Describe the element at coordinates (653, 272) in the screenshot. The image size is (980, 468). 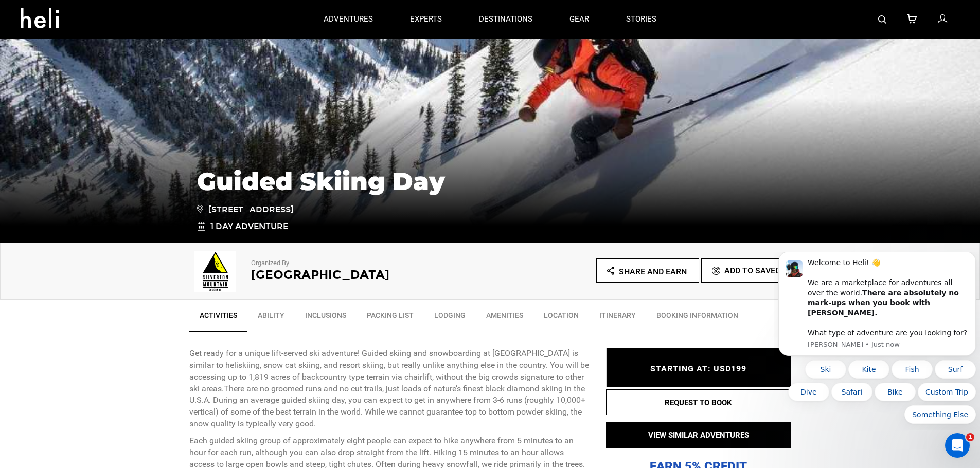
I see `span: Share and Earn` at that location.